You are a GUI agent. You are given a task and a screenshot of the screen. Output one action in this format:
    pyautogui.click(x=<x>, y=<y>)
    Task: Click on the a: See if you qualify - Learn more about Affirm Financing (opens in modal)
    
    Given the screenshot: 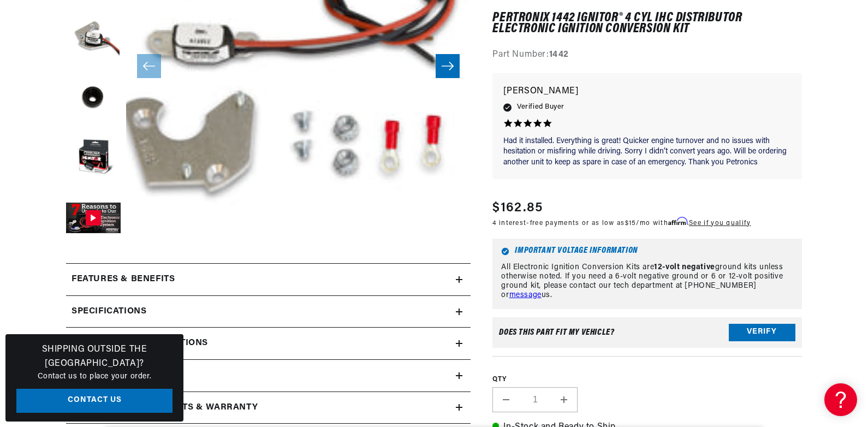 What is the action you would take?
    pyautogui.click(x=719, y=223)
    